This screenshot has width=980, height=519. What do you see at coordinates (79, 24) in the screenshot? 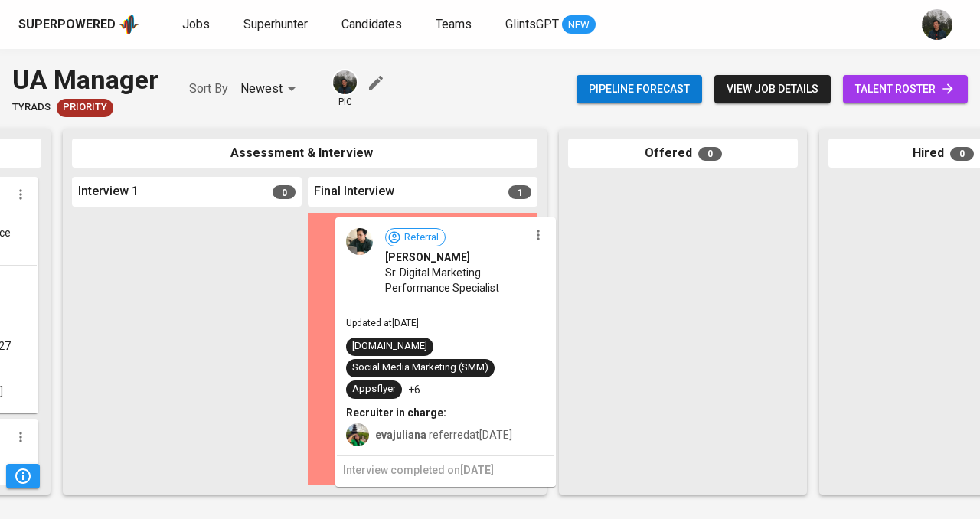
I see `a: Superpoweredapp logo` at bounding box center [79, 24].